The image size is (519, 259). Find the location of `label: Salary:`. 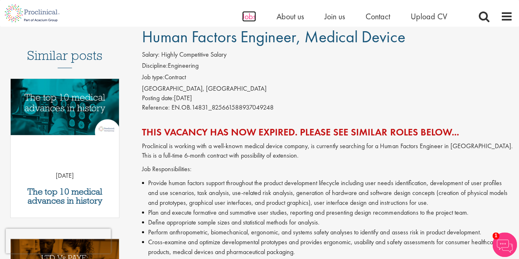

label: Salary: is located at coordinates (151, 55).